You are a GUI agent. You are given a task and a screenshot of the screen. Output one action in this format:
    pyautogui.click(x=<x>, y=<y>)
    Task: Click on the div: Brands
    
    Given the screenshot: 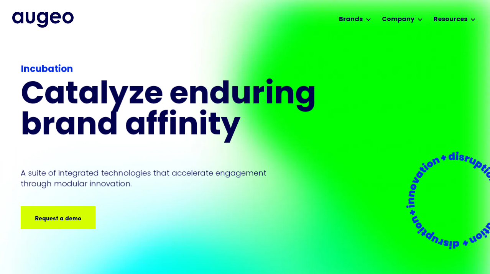 What is the action you would take?
    pyautogui.click(x=351, y=20)
    